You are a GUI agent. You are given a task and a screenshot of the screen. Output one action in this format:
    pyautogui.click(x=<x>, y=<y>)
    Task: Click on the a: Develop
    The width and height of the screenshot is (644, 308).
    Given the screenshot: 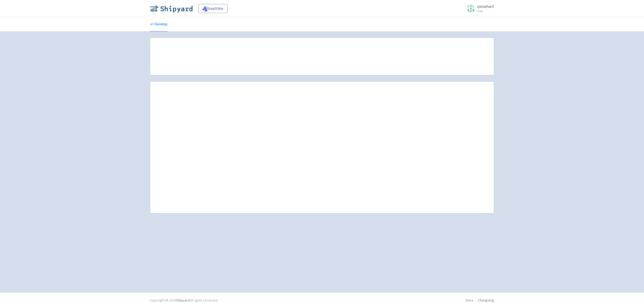 What is the action you would take?
    pyautogui.click(x=159, y=24)
    